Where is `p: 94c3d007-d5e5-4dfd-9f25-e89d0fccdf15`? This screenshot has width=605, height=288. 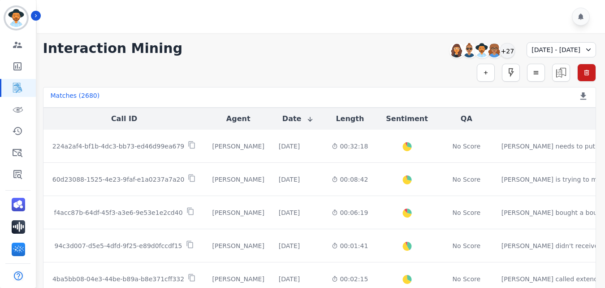
p: 94c3d007-d5e5-4dfd-9f25-e89d0fccdf15 is located at coordinates (118, 245).